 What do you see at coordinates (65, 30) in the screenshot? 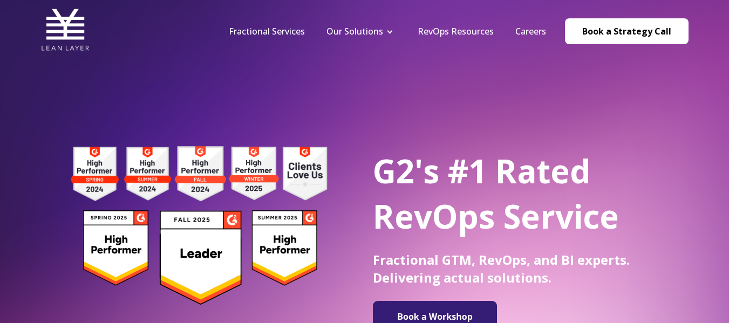
I see `img: Lean Layer Logo` at bounding box center [65, 30].